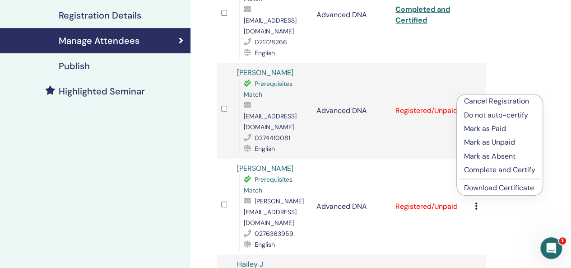  I want to click on a: Completed and Certified, so click(423, 14).